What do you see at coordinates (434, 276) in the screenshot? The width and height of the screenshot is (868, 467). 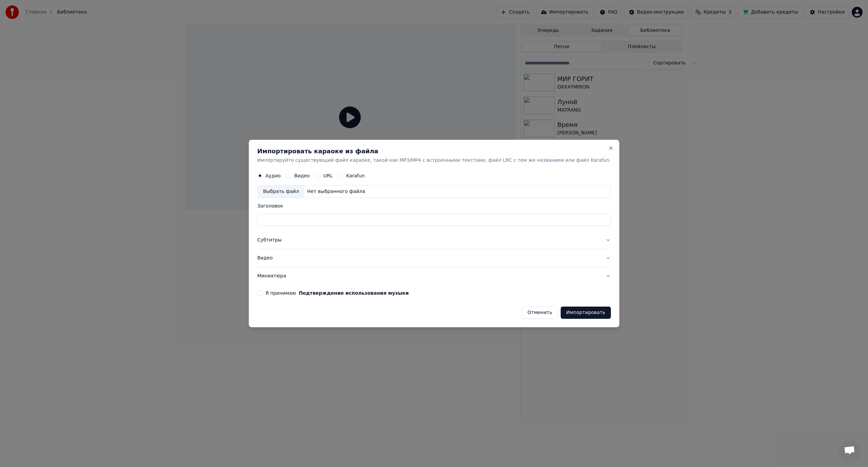 I see `button: Миниатюра` at bounding box center [434, 276].